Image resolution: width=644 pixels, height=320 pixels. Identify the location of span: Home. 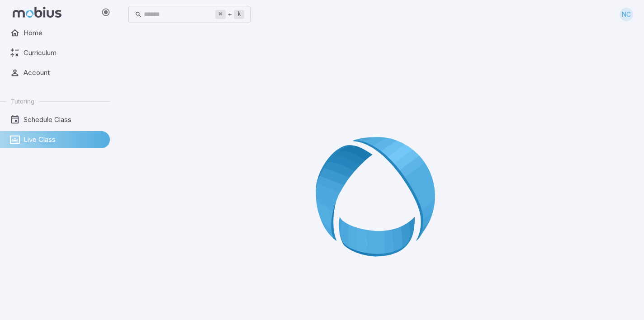
(63, 33).